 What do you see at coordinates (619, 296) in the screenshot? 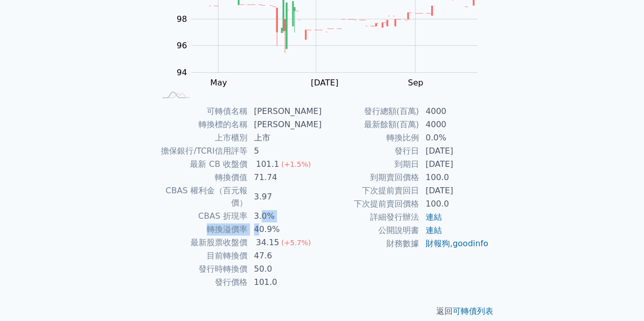
I see `div: 聊天小工具` at bounding box center [619, 296].